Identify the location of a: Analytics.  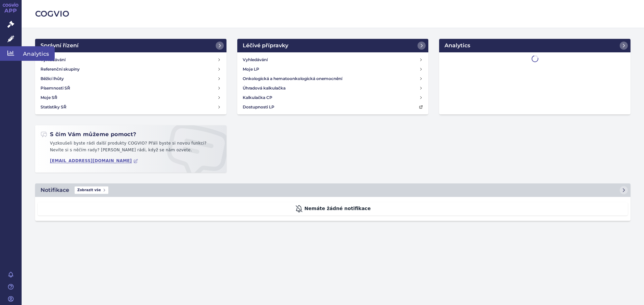
(535, 46).